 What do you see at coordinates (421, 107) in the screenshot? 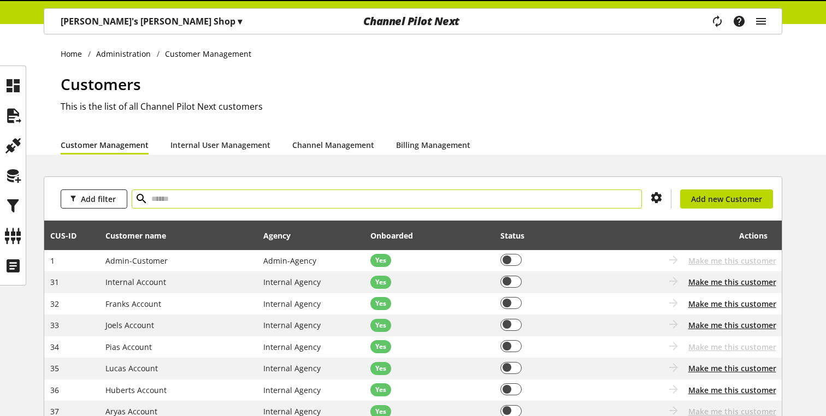
I see `h2: This is the list of all Channel Pilot Next customers` at bounding box center [421, 107].